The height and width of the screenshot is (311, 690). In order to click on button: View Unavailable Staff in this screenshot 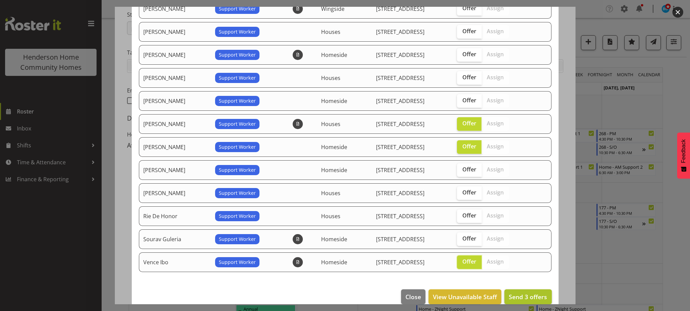, I will do `click(465, 297)`.